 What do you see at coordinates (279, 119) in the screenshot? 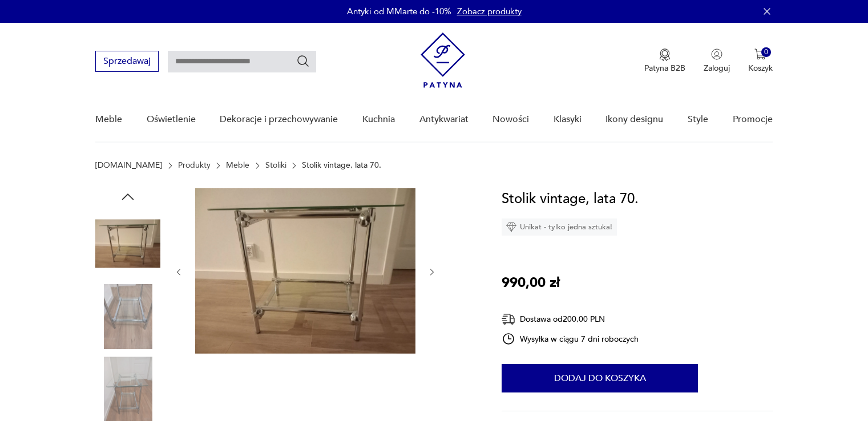
I see `a: Dekoracje i przechowywanie` at bounding box center [279, 119].